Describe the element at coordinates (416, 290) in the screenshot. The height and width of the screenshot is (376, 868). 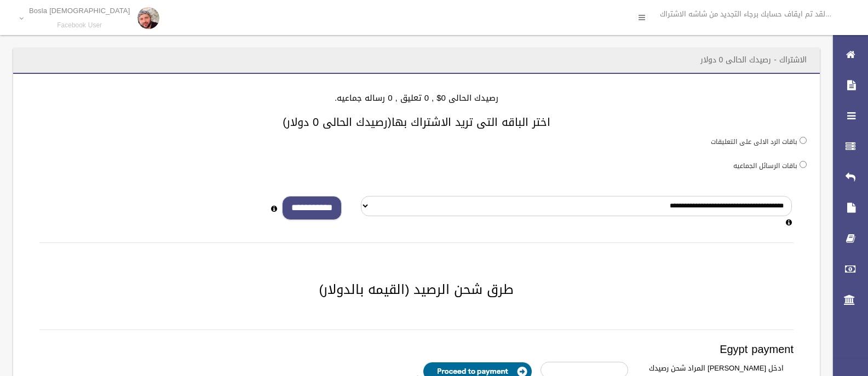
I see `h2: طرق شحن الرصيد (القيمه بالدولار)` at that location.